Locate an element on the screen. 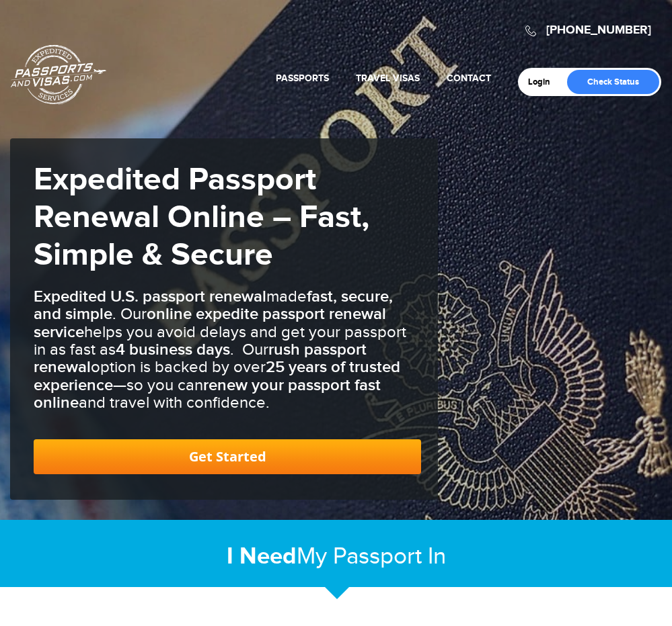 Image resolution: width=672 pixels, height=626 pixels. h3: made . Our helps you avoid delays and get your passport in as fast as . Our option is backed by o... is located at coordinates (227, 350).